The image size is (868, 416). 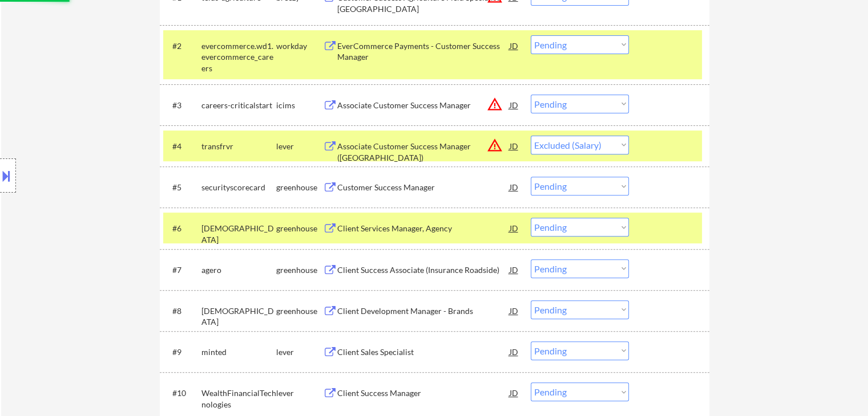 What do you see at coordinates (423, 393) in the screenshot?
I see `div: Client Success Manager` at bounding box center [423, 393].